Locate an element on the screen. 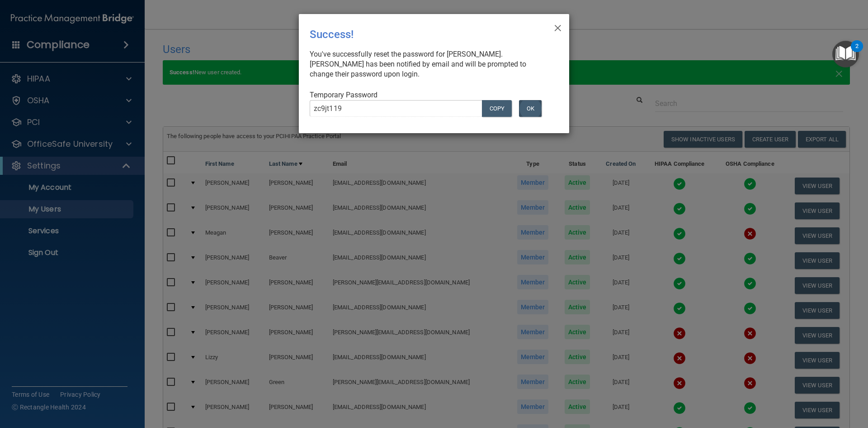  button: Open Resource Center, 2 new notifications is located at coordinates (845, 54).